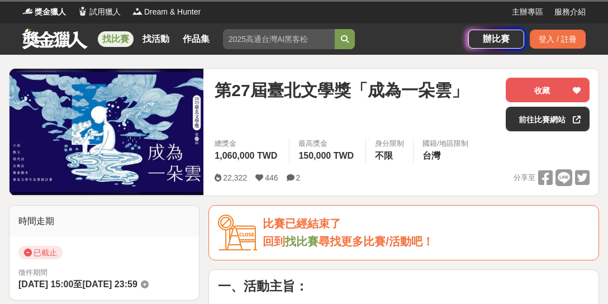 This screenshot has height=304, width=608. Describe the element at coordinates (50, 12) in the screenshot. I see `span: 獎金獵人` at that location.